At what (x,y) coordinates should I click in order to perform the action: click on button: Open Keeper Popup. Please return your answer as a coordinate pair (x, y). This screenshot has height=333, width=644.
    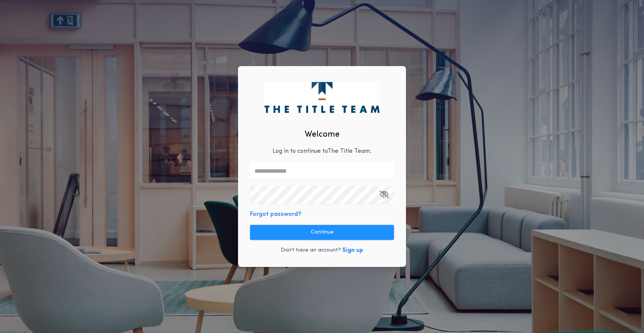
    Looking at the image, I should click on (384, 195).